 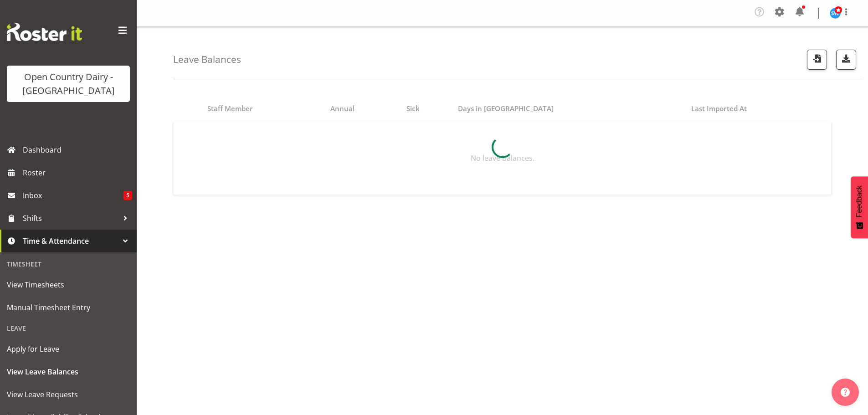 I want to click on button: Import Leave Balances, so click(x=817, y=59).